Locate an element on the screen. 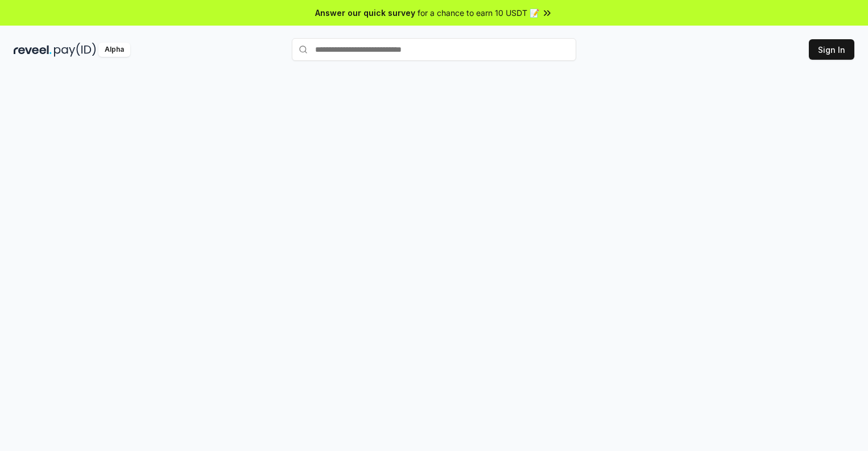 The width and height of the screenshot is (868, 451). span: Answer our quick survey is located at coordinates (365, 13).